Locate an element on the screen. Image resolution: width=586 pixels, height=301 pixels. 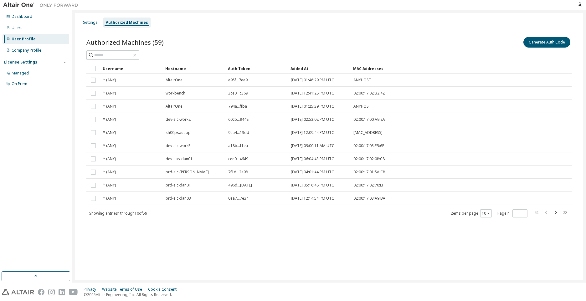
div: Website Terms of Use is located at coordinates (125, 290).